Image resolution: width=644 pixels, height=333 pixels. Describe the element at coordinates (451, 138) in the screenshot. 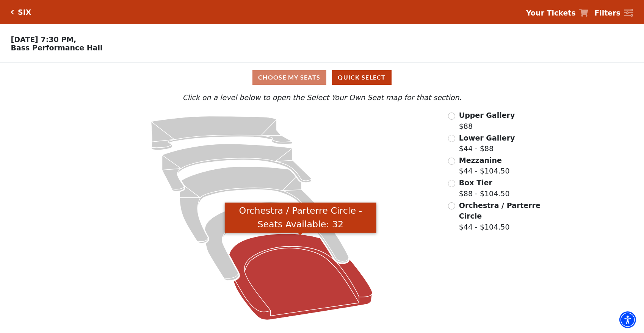

I see `input: Lower Gallery$44 - $88` at that location.